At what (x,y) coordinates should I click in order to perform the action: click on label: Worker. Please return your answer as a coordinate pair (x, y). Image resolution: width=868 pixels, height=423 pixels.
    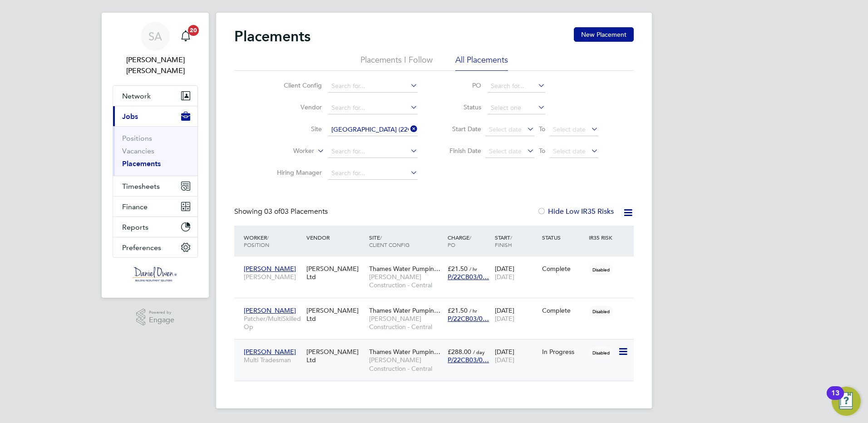
    Looking at the image, I should click on (288, 151).